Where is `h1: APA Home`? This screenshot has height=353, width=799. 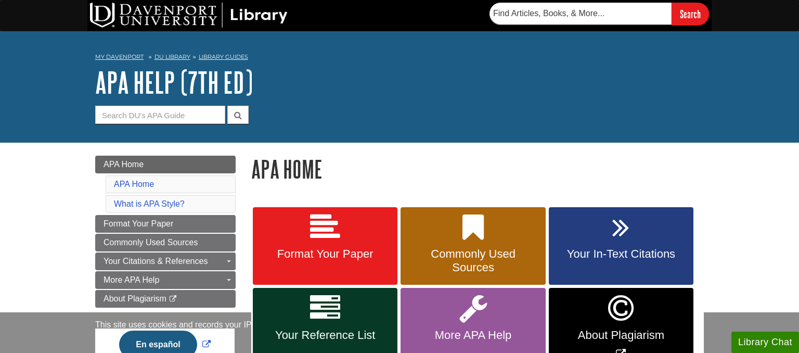
h1: APA Home is located at coordinates (478, 169).